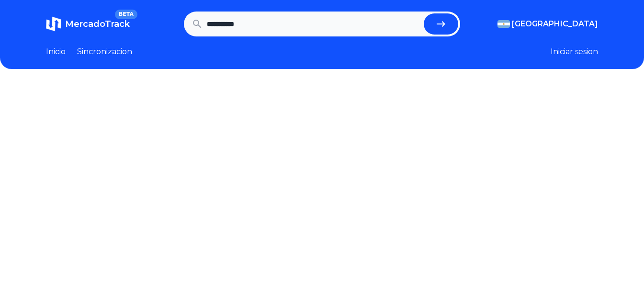 The height and width of the screenshot is (295, 644). What do you see at coordinates (575, 52) in the screenshot?
I see `button: Iniciar sesion` at bounding box center [575, 52].